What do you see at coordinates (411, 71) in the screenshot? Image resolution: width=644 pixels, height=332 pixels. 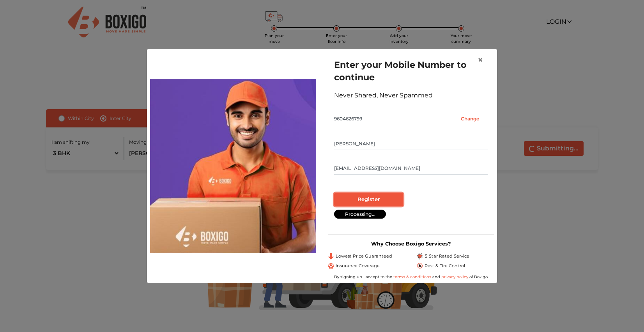 I see `h1: Enter your Mobile Number to continue` at bounding box center [411, 71].